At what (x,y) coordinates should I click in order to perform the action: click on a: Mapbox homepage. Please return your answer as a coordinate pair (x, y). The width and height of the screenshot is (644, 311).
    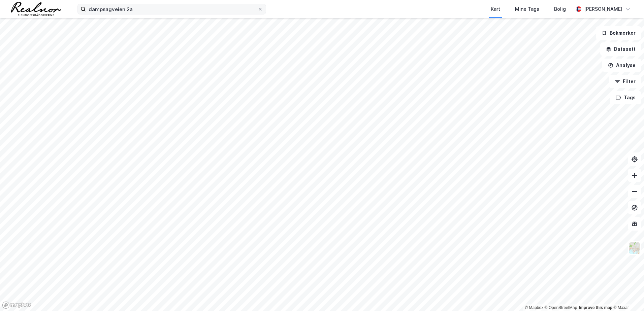
    Looking at the image, I should click on (17, 305).